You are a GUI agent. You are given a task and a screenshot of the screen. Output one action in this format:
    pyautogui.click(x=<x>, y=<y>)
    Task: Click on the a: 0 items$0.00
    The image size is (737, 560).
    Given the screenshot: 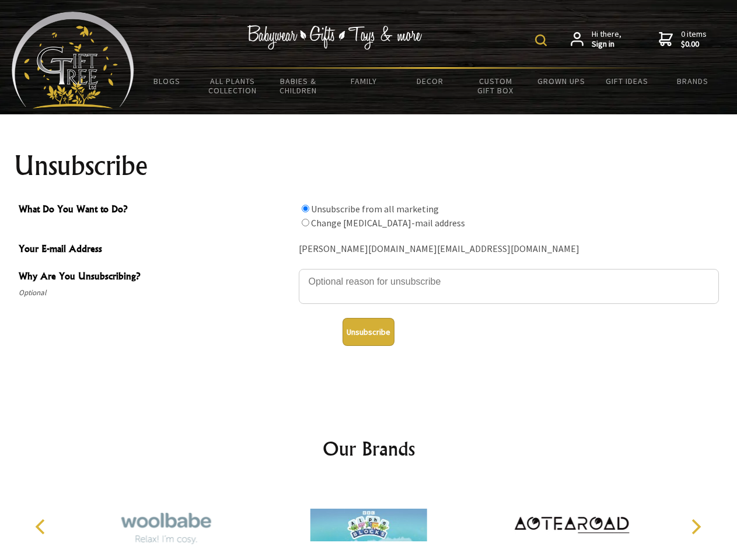 What is the action you would take?
    pyautogui.click(x=683, y=39)
    